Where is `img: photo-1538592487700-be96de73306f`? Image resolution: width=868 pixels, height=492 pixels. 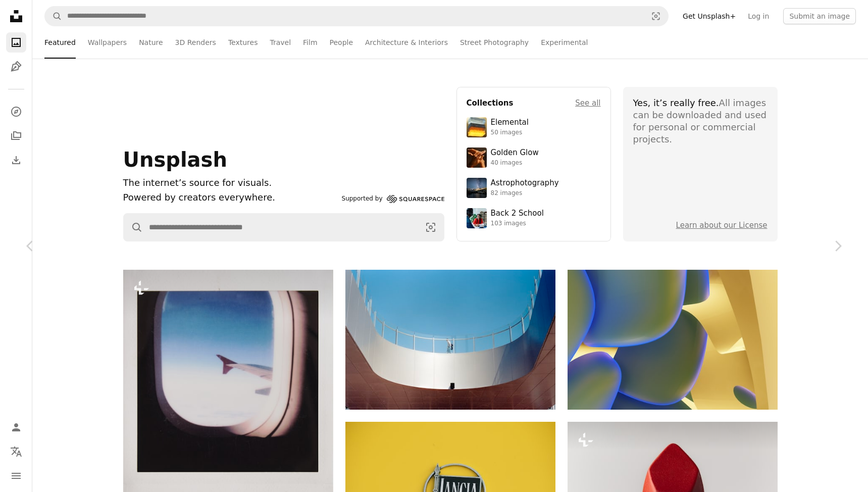
img: photo-1538592487700-be96de73306f is located at coordinates (477, 188).